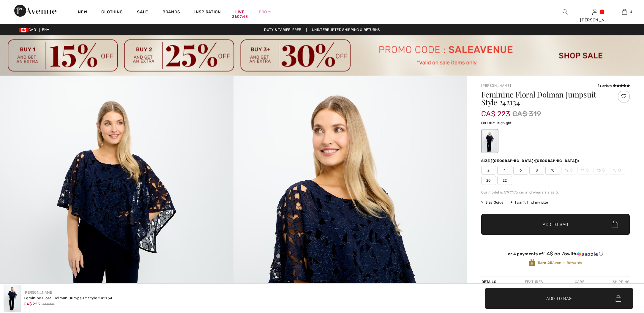 This screenshot has width=644, height=313. Describe the element at coordinates (545, 263) in the screenshot. I see `strong: Earn 25` at that location.